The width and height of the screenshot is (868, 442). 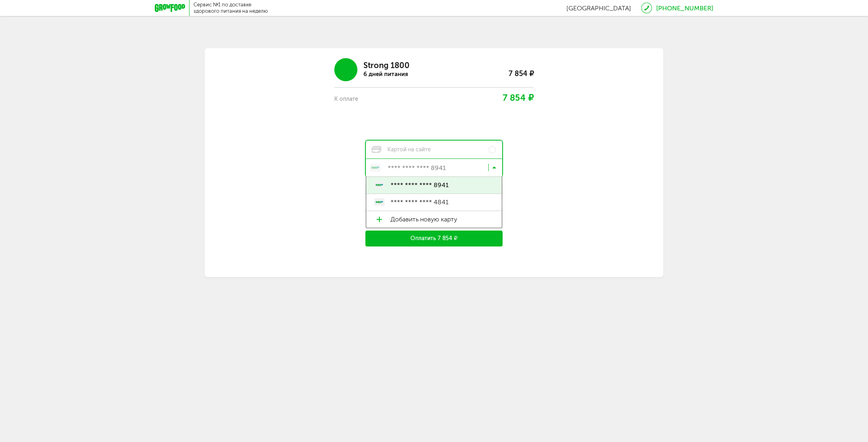 I want to click on div: 6 дней питания, so click(x=386, y=74).